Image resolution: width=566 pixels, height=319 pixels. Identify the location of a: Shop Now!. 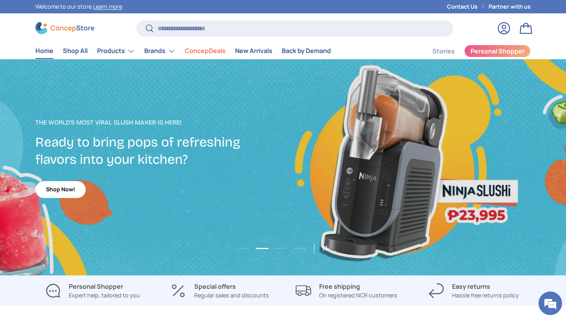
(60, 189).